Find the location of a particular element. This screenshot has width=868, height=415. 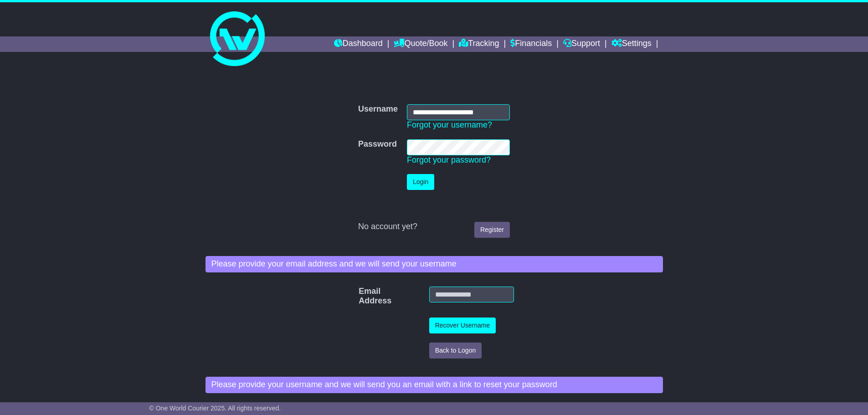

a: Forgot your username? is located at coordinates (449, 125).